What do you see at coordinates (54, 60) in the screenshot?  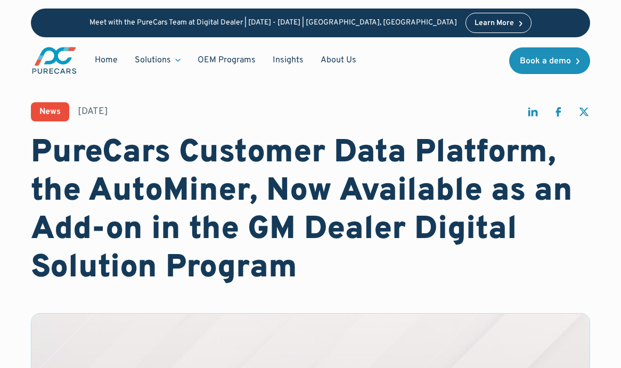 I see `a: main` at bounding box center [54, 60].